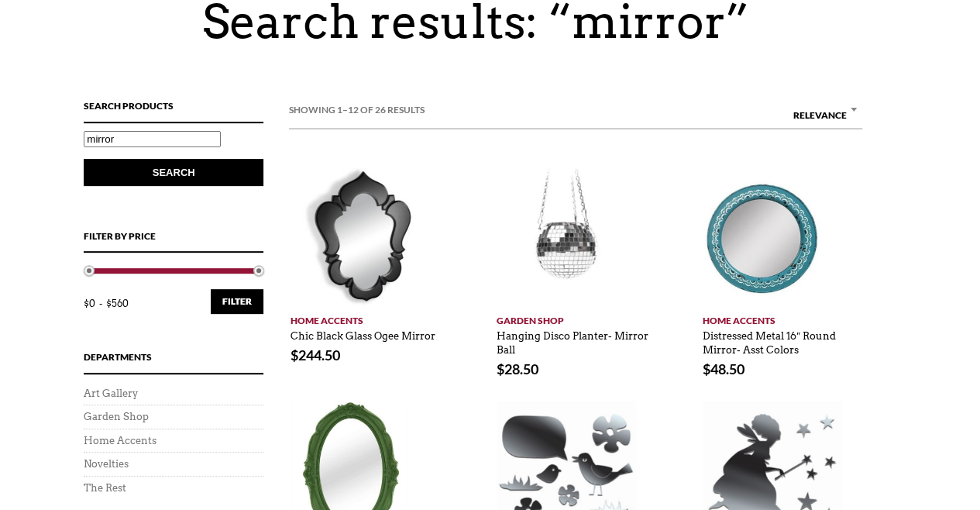 Image resolution: width=980 pixels, height=510 pixels. Describe the element at coordinates (362, 333) in the screenshot. I see `a: Chic Black Glass Ogee Mirror` at that location.